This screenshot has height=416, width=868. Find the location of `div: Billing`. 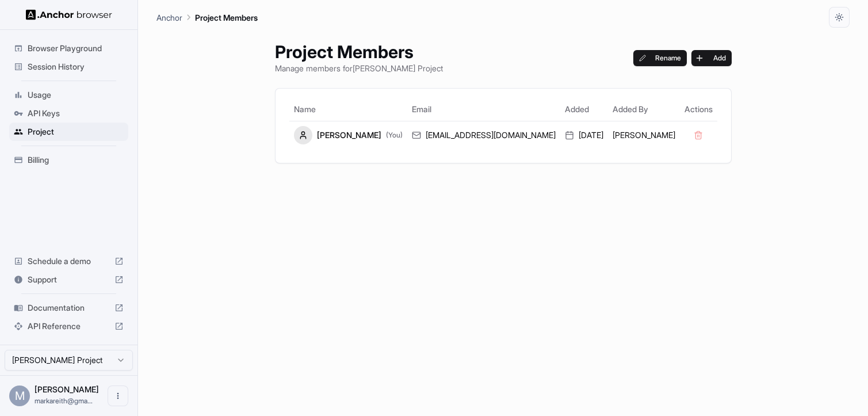

div: Billing is located at coordinates (68, 160).